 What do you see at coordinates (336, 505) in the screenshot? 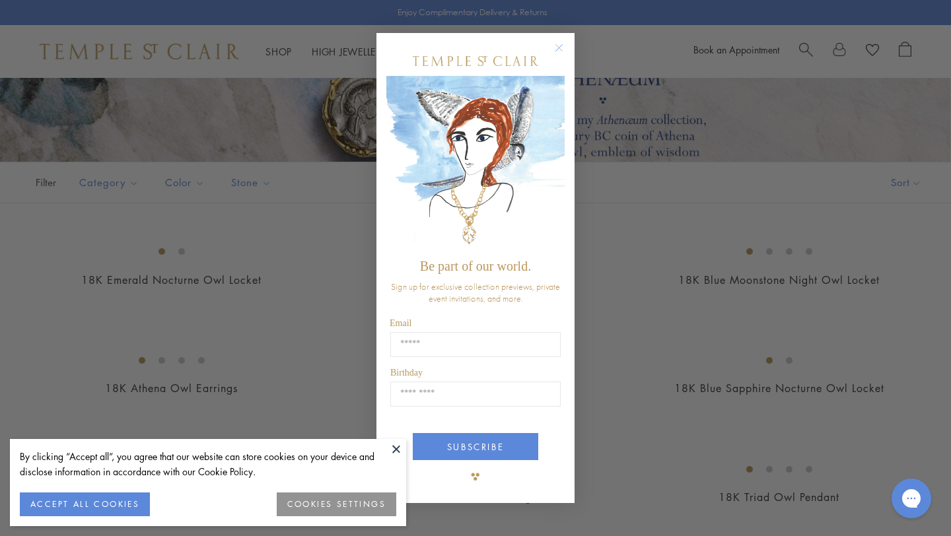
I see `button: COOKIES SETTINGS` at bounding box center [336, 505].